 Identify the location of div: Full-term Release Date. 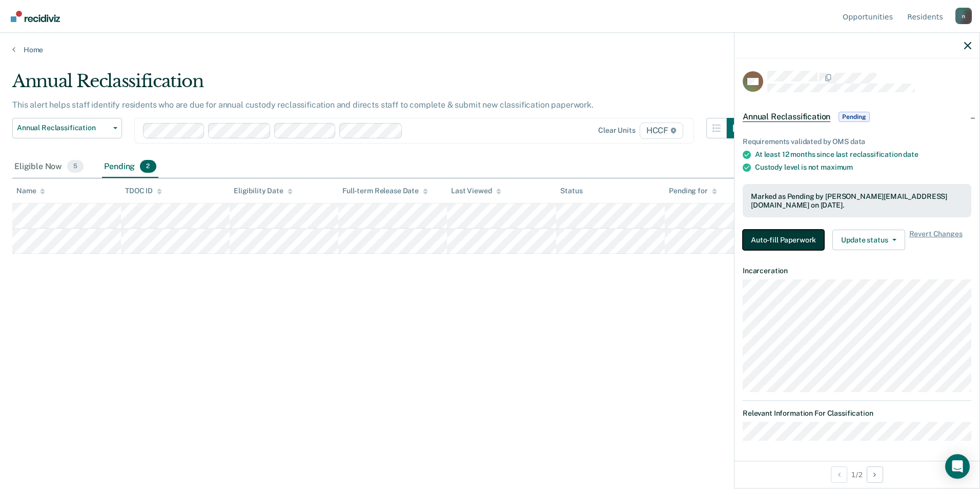
(385, 191).